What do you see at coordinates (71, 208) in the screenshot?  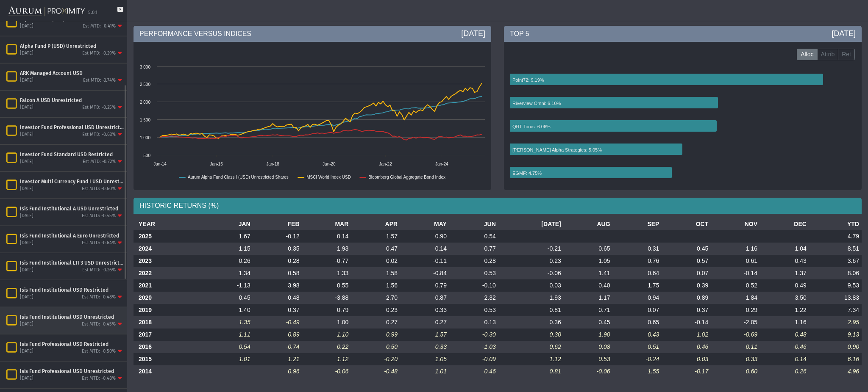 I see `div: Isis Fund Institutional A USD Unrestricted` at bounding box center [71, 208].